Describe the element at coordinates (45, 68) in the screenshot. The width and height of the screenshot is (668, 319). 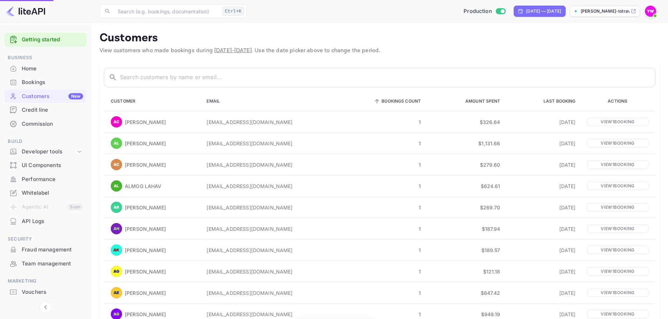
I see `a: Home` at that location.